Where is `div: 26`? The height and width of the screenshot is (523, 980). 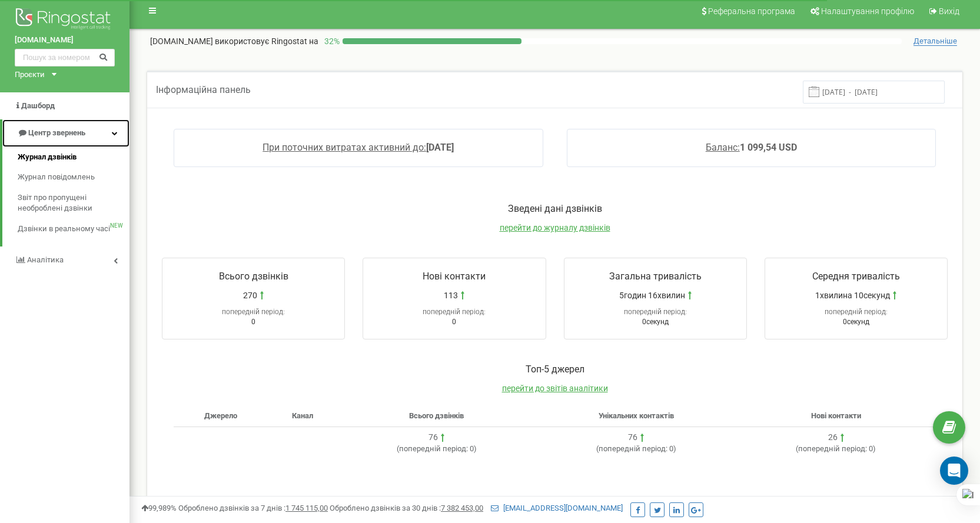
div: 26 is located at coordinates (833, 438).